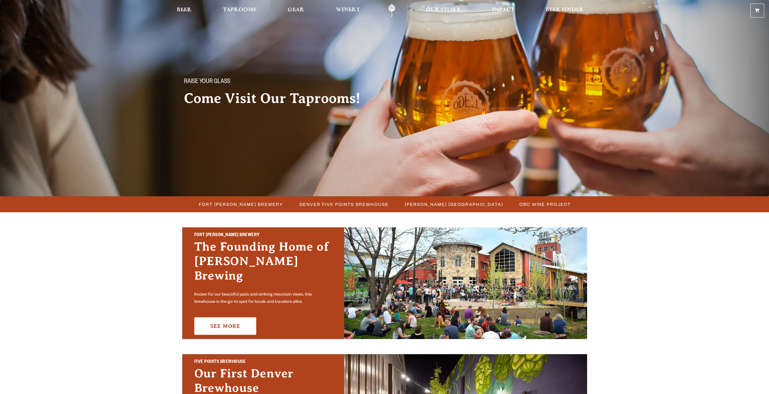  I want to click on span: Raise your glass, so click(207, 82).